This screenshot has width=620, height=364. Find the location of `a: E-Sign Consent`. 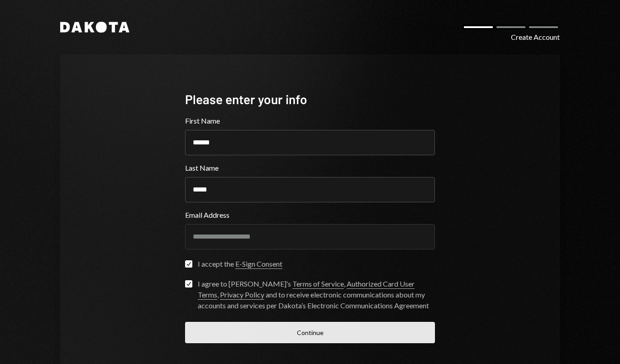

a: E-Sign Consent is located at coordinates (259, 264).